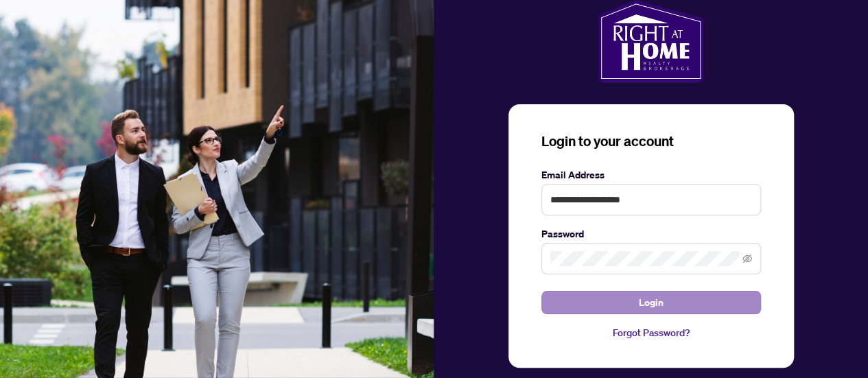  Describe the element at coordinates (651, 332) in the screenshot. I see `a: Forgot Password?` at that location.